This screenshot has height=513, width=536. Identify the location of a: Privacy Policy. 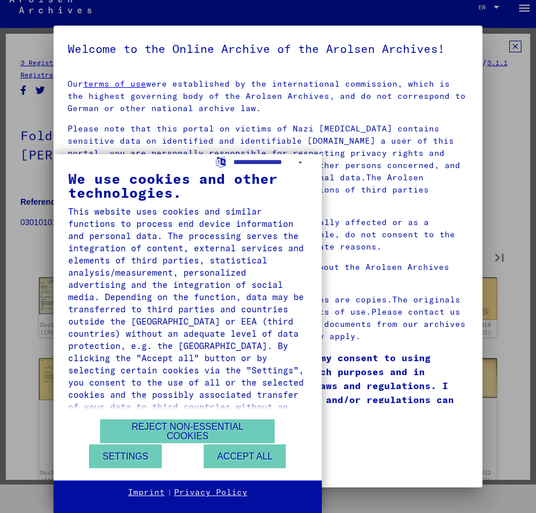
(211, 493).